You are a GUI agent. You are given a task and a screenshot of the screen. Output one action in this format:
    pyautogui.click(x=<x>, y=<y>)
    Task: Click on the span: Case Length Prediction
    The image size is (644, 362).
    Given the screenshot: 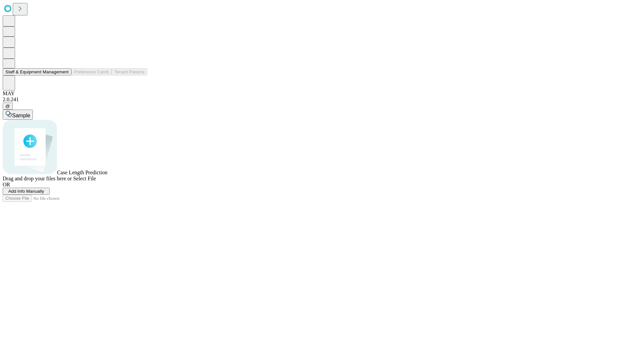 What is the action you would take?
    pyautogui.click(x=82, y=173)
    